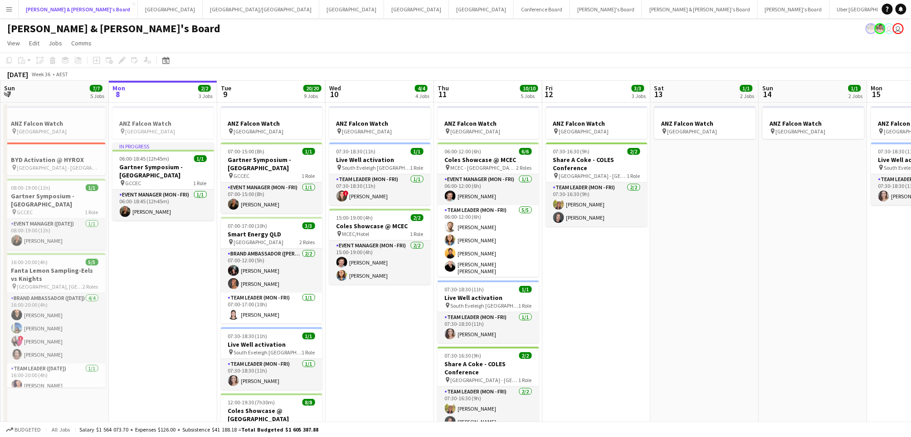 This screenshot has height=437, width=911. I want to click on button: Conference Board, so click(542, 9).